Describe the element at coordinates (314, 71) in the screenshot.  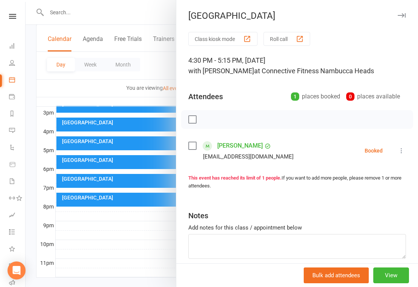
I see `span: at Connective Fitness Nambucca Heads` at that location.